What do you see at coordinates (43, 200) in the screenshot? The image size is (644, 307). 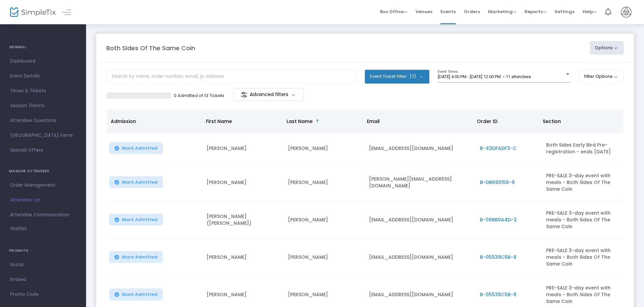 I see `span: Attendee List` at bounding box center [43, 200].